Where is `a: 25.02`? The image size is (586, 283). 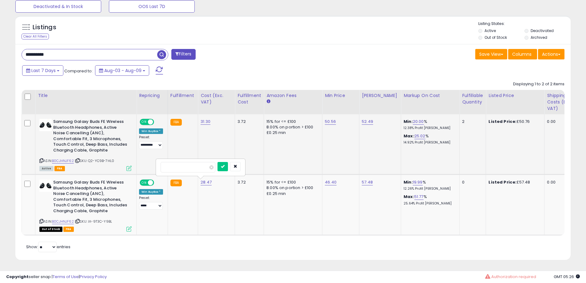
a: 25.02 is located at coordinates (420, 136).